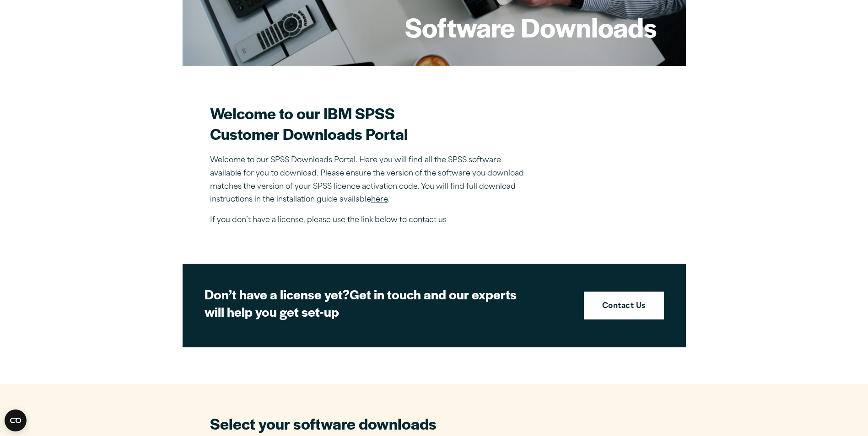 The height and width of the screenshot is (436, 868). What do you see at coordinates (379, 200) in the screenshot?
I see `a: here` at bounding box center [379, 200].